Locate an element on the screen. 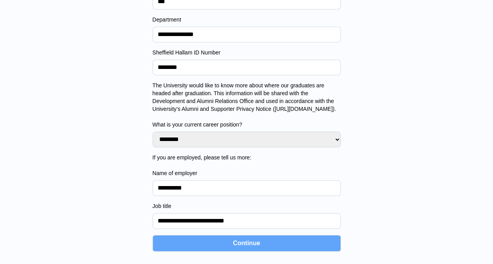  label: Sheffield Hallam ID Number is located at coordinates (247, 53).